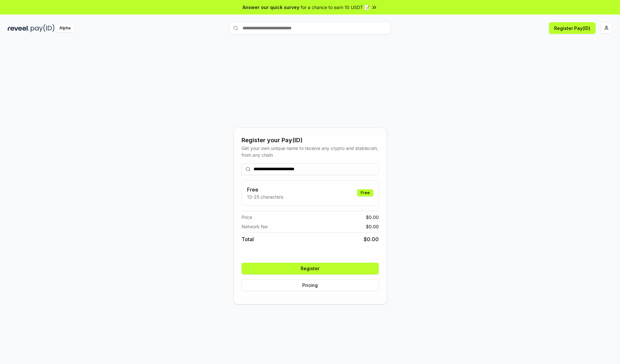  I want to click on h3: Free, so click(265, 190).